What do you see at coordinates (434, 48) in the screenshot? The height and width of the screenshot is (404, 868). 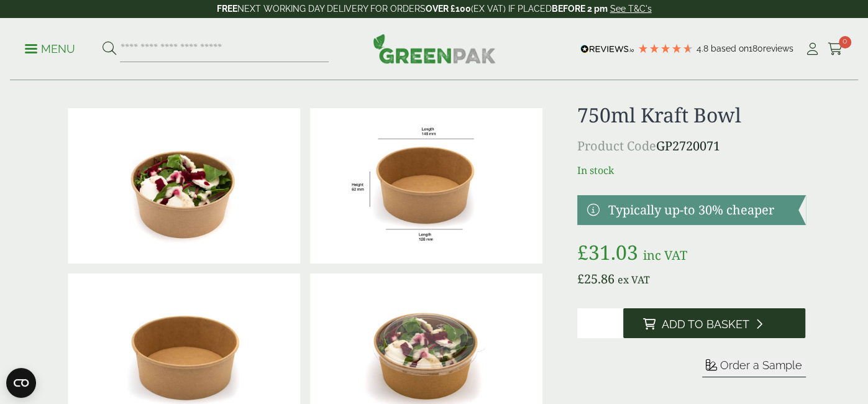 I see `img: GreenPak Supplies` at bounding box center [434, 48].